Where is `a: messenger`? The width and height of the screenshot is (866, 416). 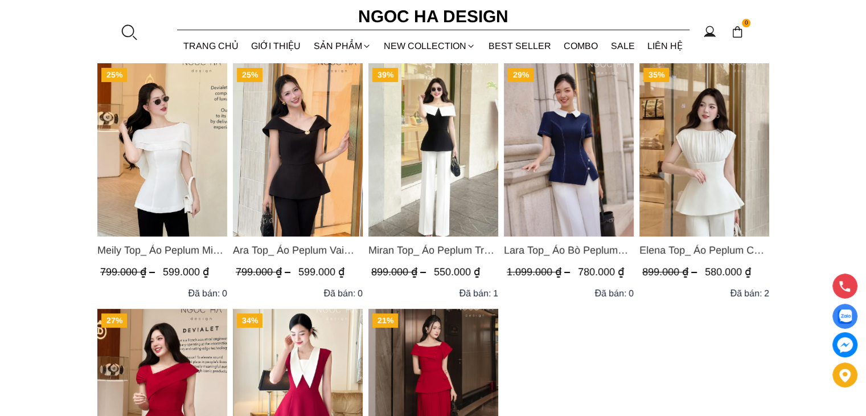 a: messenger is located at coordinates (845, 345).